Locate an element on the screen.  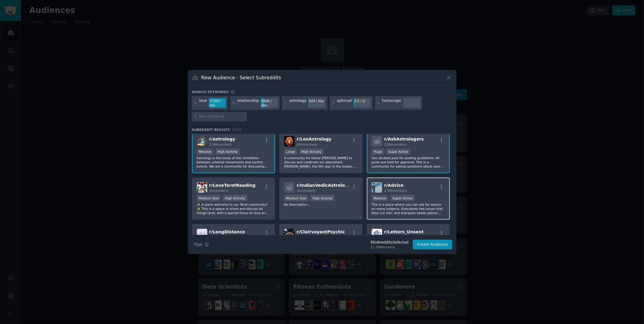
span: 2.5M members is located at coordinates (396, 190).